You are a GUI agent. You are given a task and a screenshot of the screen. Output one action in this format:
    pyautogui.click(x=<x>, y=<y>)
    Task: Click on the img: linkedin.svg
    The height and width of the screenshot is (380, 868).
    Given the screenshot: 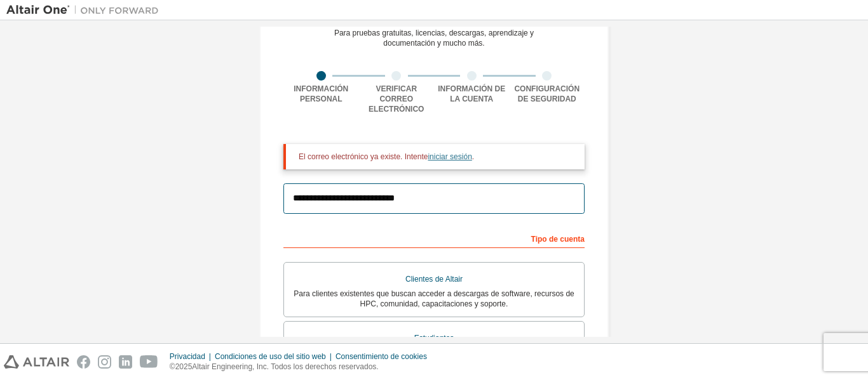 What is the action you would take?
    pyautogui.click(x=125, y=362)
    